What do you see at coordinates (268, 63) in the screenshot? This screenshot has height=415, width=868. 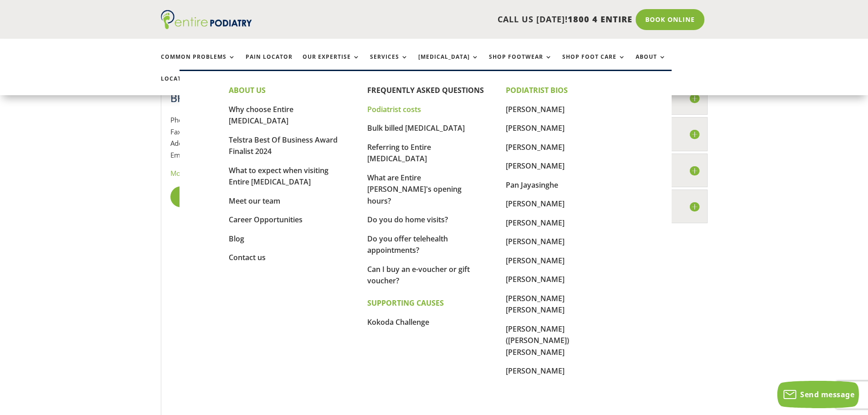 I see `a: Pain Locator` at bounding box center [268, 63].